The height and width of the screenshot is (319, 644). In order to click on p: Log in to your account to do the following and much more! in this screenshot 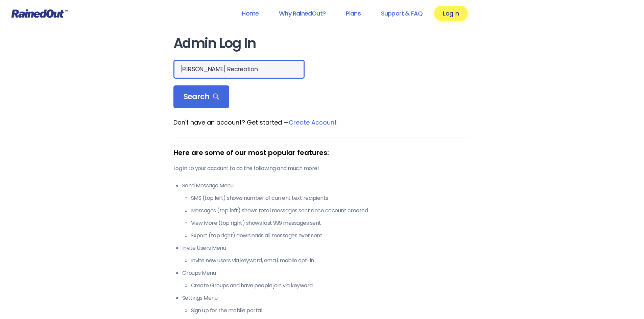, I will do `click(322, 168)`.